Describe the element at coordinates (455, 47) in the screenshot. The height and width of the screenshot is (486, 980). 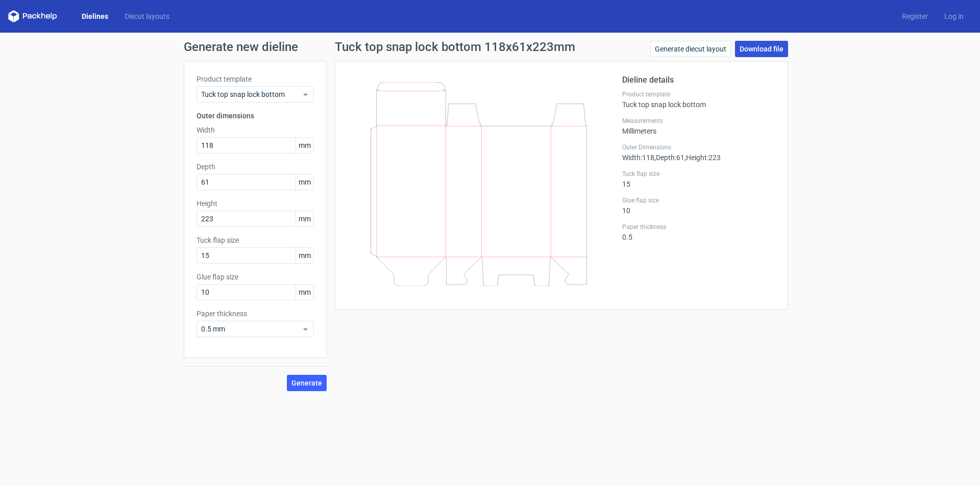
I see `h1: Tuck top snap lock bottom 118x61x223mm` at that location.